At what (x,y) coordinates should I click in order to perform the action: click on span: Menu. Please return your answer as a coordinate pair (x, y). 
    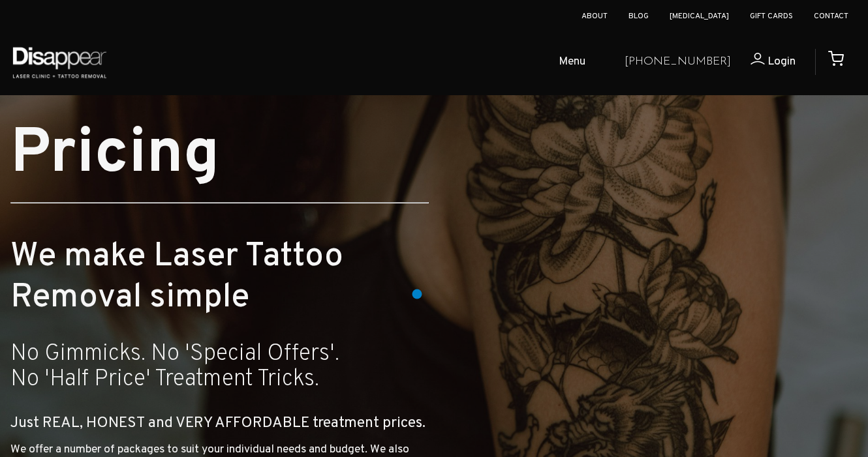
    Looking at the image, I should click on (572, 62).